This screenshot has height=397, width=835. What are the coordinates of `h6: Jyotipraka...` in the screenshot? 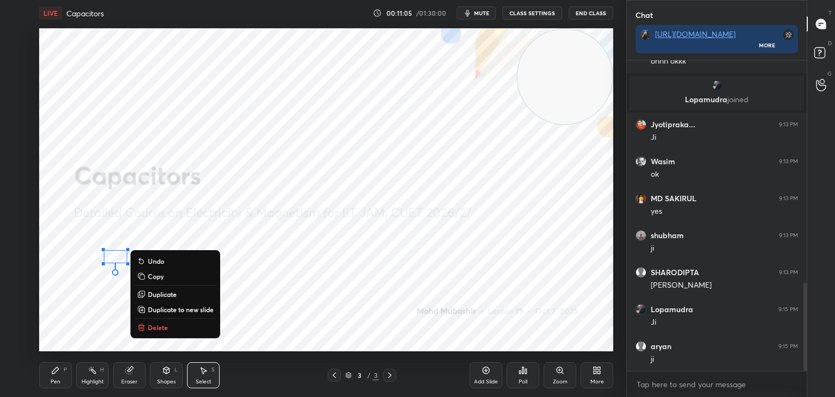 It's located at (673, 124).